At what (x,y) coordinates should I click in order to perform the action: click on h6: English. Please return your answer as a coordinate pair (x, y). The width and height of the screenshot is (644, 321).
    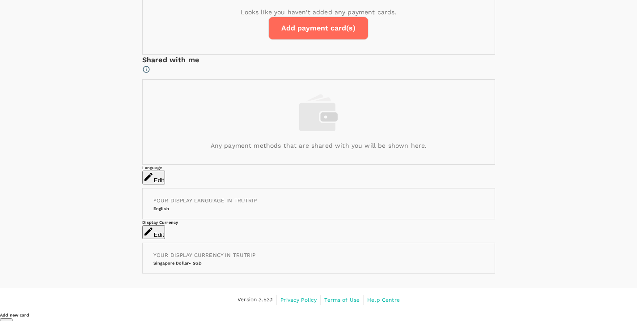
    Looking at the image, I should click on (318, 208).